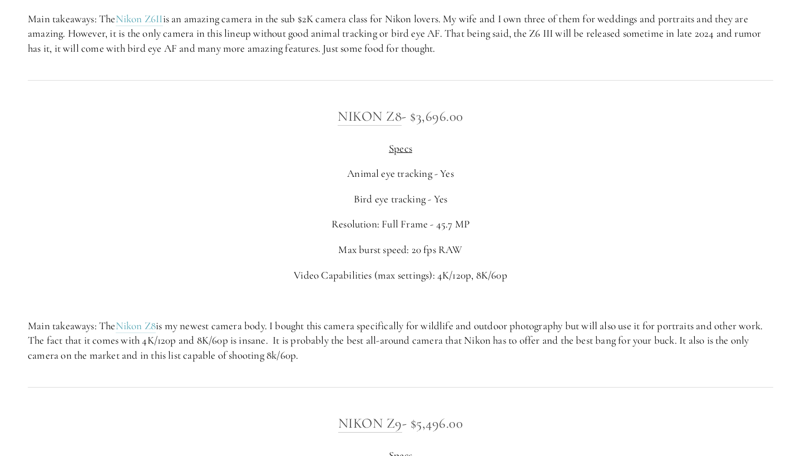 The width and height of the screenshot is (801, 456). What do you see at coordinates (400, 199) in the screenshot?
I see `p: Bird eye tracking - Yes` at bounding box center [400, 199].